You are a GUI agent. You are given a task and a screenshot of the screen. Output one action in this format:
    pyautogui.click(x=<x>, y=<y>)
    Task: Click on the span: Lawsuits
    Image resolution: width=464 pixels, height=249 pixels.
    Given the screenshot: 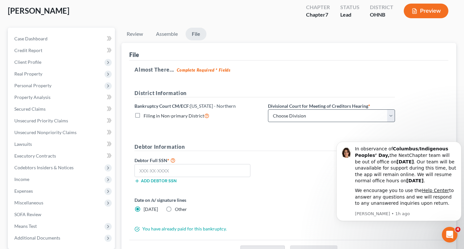 What is the action you would take?
    pyautogui.click(x=23, y=144)
    